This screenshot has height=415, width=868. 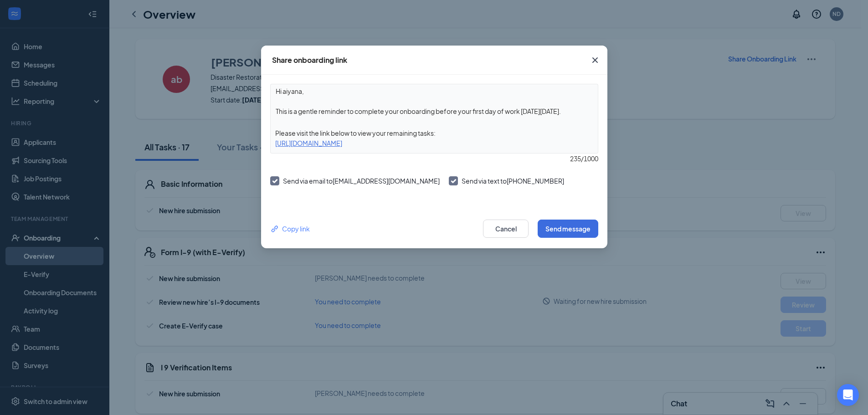 What do you see at coordinates (595, 60) in the screenshot?
I see `svg: Cross` at bounding box center [595, 60].